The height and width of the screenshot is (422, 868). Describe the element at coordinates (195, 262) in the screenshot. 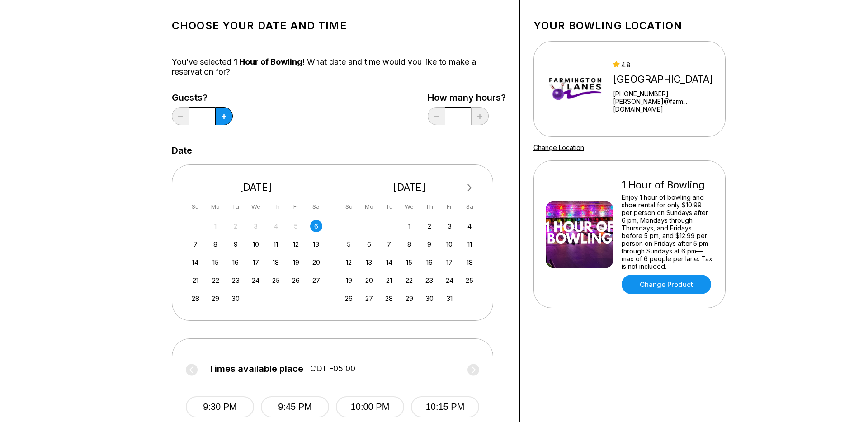

I see `div: Choose Sunday, September 14th, 2025` at that location.